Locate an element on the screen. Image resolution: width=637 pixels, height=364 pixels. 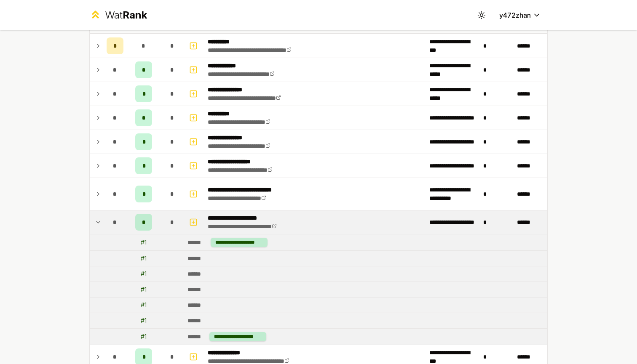
button: y472zhan is located at coordinates (520, 15).